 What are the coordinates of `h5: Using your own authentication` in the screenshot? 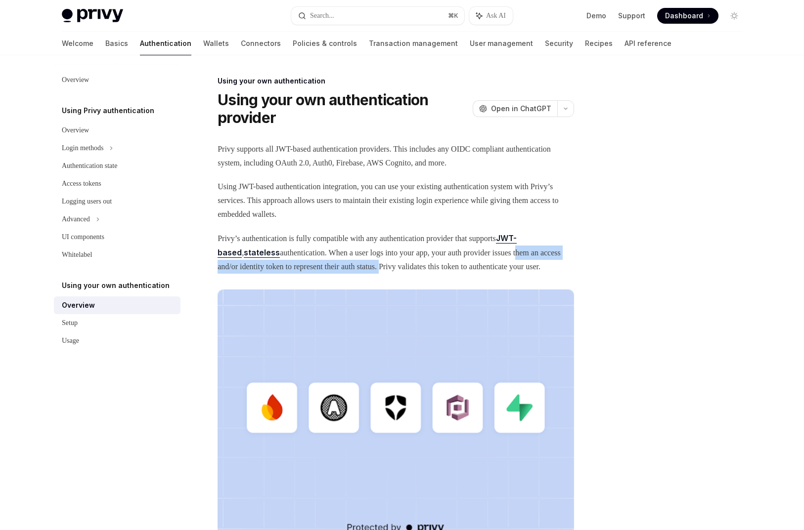 It's located at (116, 286).